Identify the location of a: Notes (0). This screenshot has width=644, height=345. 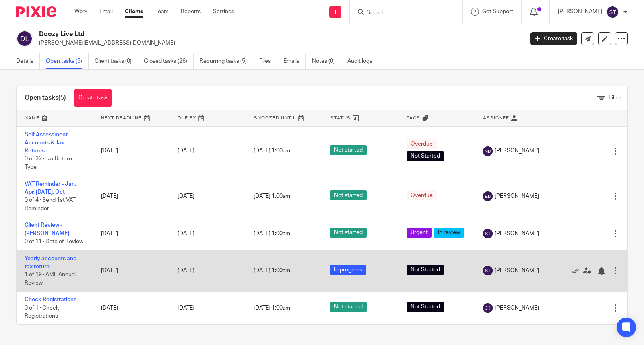
(327, 61).